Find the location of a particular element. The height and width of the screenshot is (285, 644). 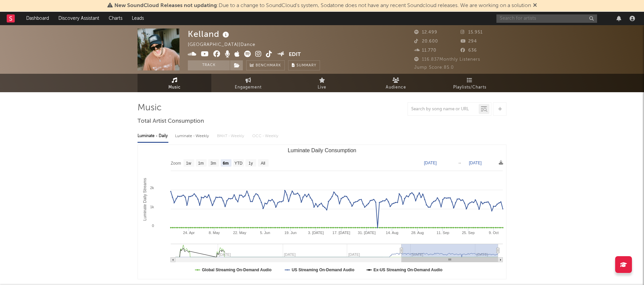

span: 11.770 is located at coordinates (425, 50).